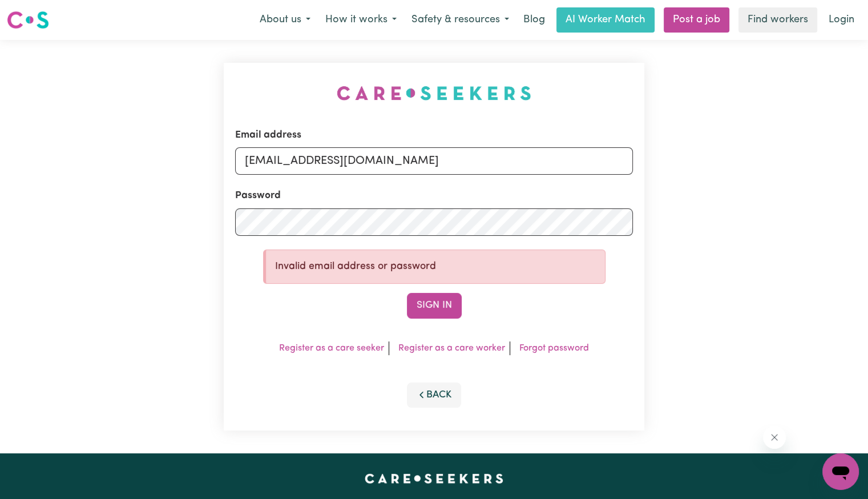 The image size is (868, 499). What do you see at coordinates (842, 20) in the screenshot?
I see `a: Login` at bounding box center [842, 20].